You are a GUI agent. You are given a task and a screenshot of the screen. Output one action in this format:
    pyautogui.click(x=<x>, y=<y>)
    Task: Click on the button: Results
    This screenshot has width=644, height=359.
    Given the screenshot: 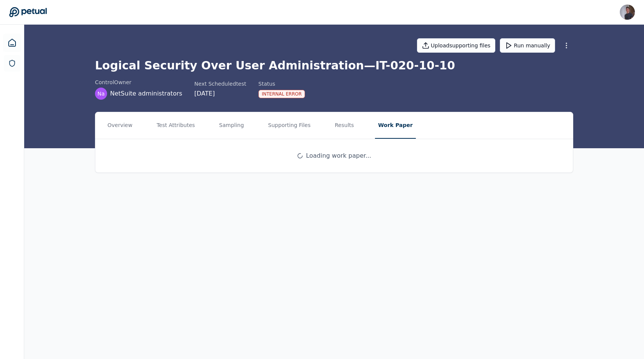 What is the action you would take?
    pyautogui.click(x=345, y=126)
    